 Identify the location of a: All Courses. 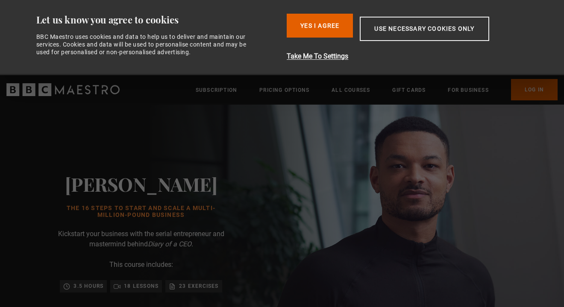
(351, 90).